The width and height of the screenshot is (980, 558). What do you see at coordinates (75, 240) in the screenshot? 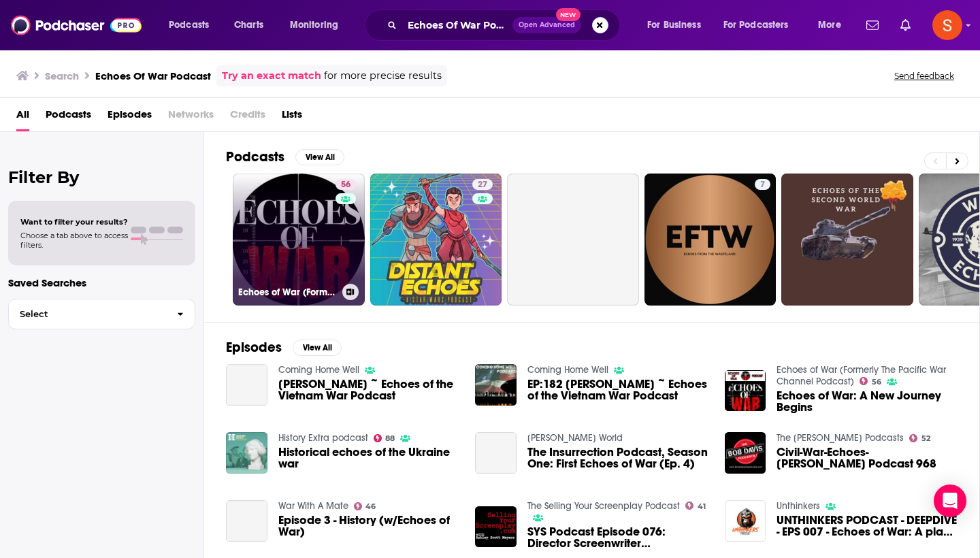
I see `span: Choose a tab above to access filters.` at bounding box center [75, 240].